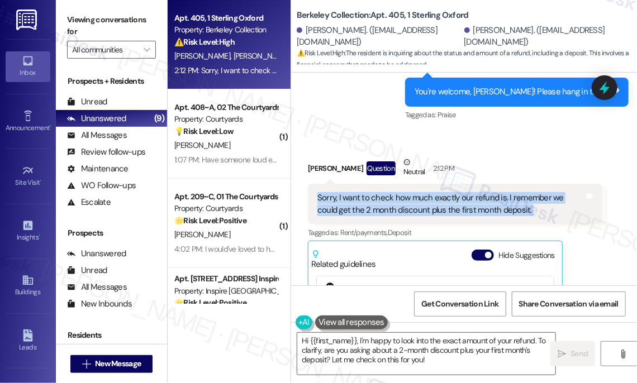  Describe the element at coordinates (105, 50) in the screenshot. I see `input: All communities` at that location.